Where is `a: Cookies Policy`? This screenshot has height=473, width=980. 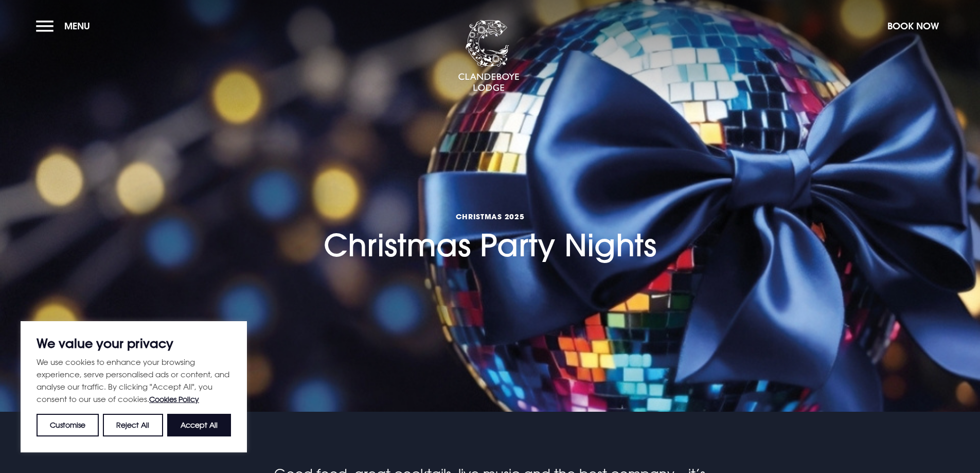
a: Cookies Policy is located at coordinates (174, 399).